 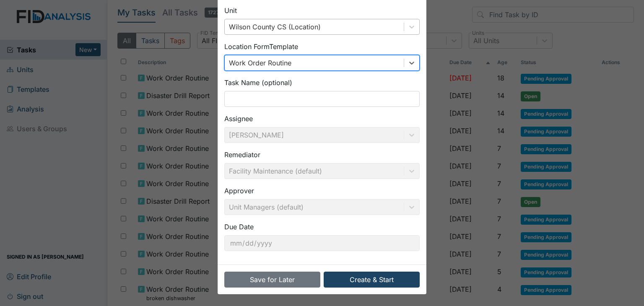 What do you see at coordinates (239, 226) in the screenshot?
I see `label: Due Date` at bounding box center [239, 226].